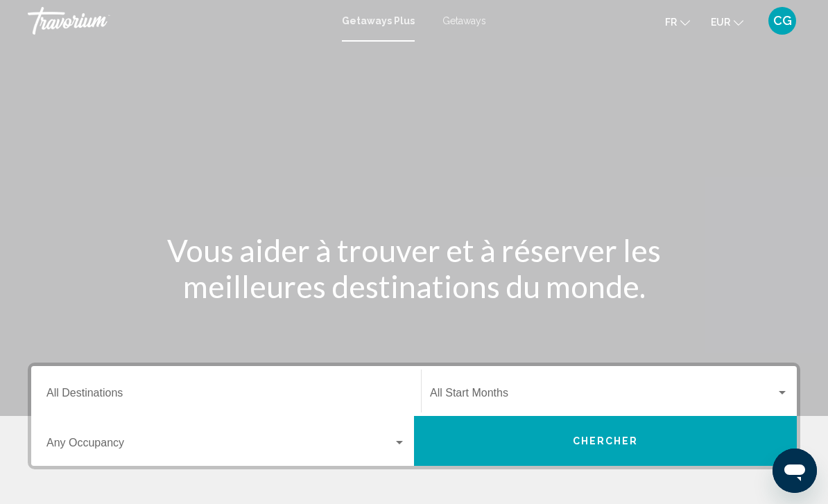 This screenshot has height=504, width=828. What do you see at coordinates (720, 22) in the screenshot?
I see `span: EUR` at bounding box center [720, 22].